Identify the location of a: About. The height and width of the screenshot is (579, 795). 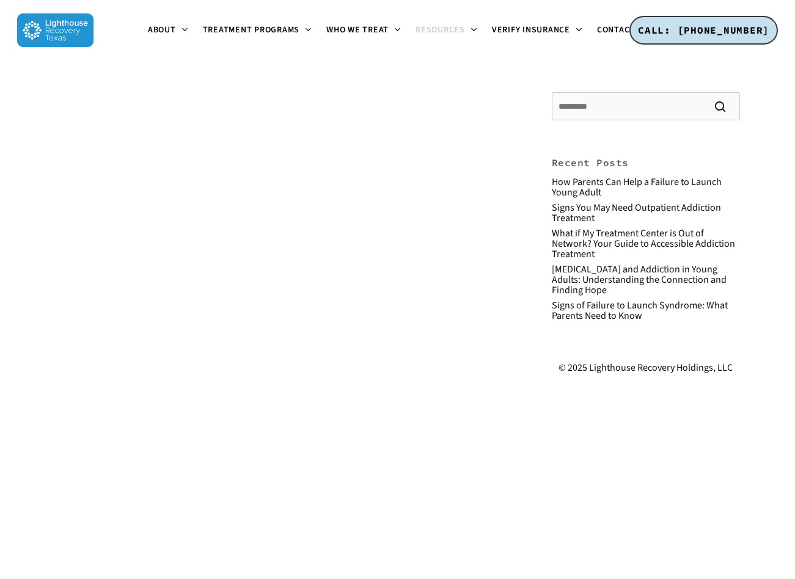
(168, 31).